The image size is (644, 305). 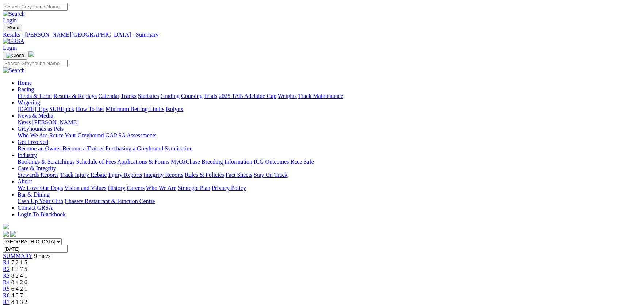 What do you see at coordinates (13, 27) in the screenshot?
I see `span: Menu` at bounding box center [13, 27].